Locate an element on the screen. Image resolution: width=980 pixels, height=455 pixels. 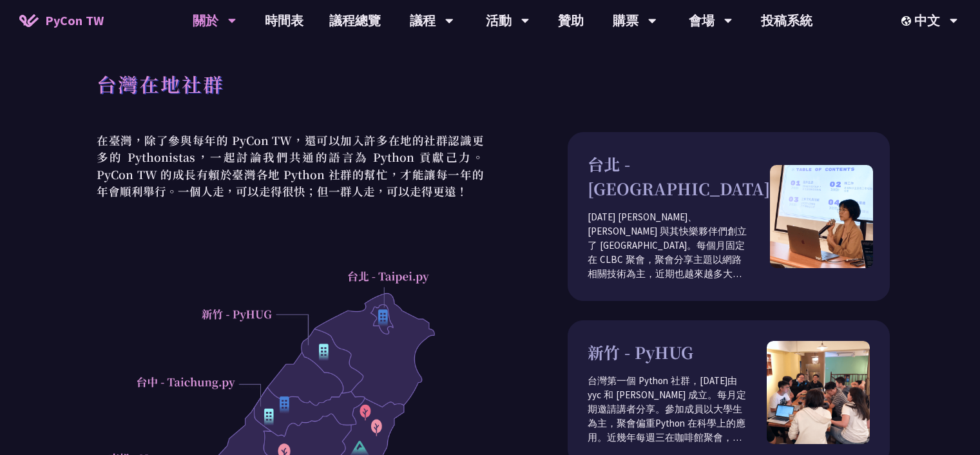
img: Locale Icon is located at coordinates (908, 21).